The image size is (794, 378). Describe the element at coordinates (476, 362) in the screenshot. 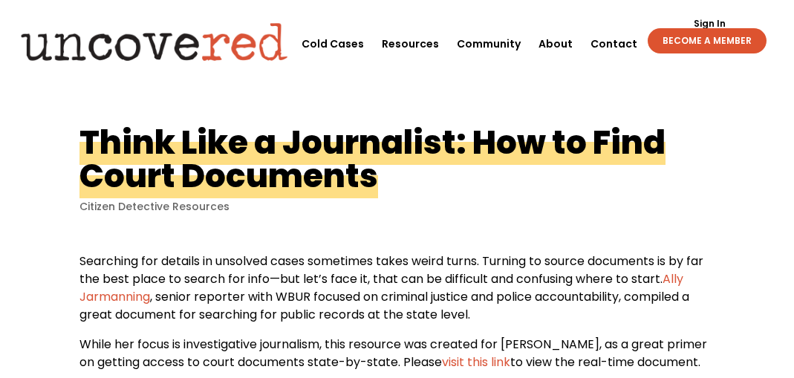

I see `span: visit this link` at that location.